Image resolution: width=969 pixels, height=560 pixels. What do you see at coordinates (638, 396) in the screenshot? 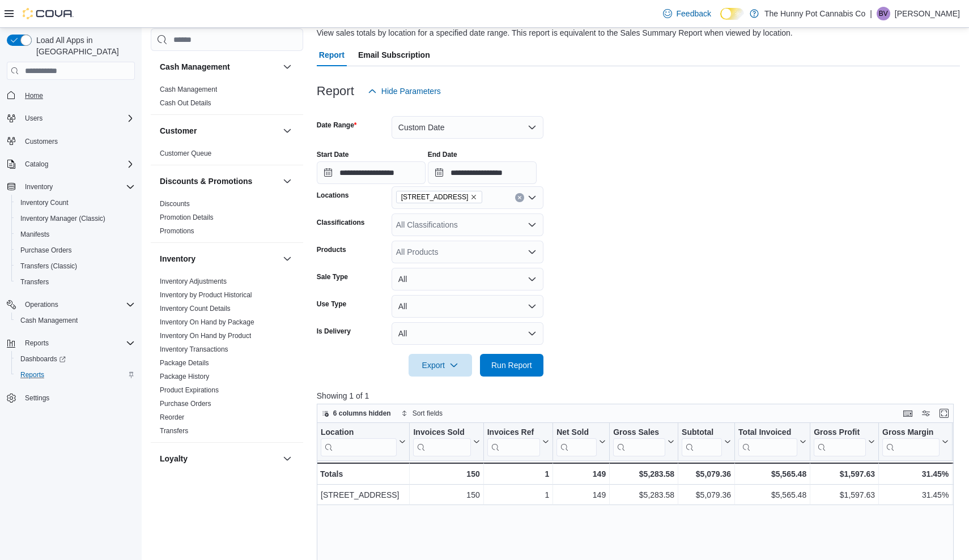
I see `p: Showing 1 of 1` at bounding box center [638, 396].